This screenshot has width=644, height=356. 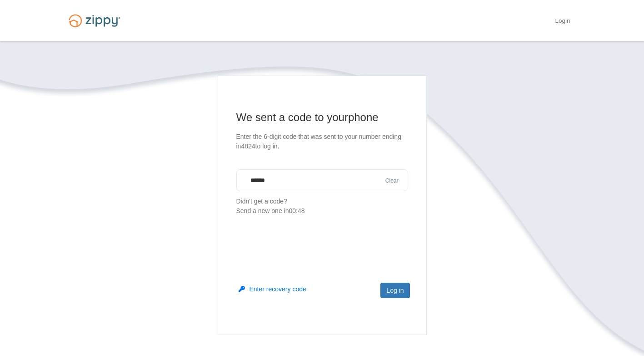 What do you see at coordinates (562, 21) in the screenshot?
I see `a: Login` at bounding box center [562, 21].